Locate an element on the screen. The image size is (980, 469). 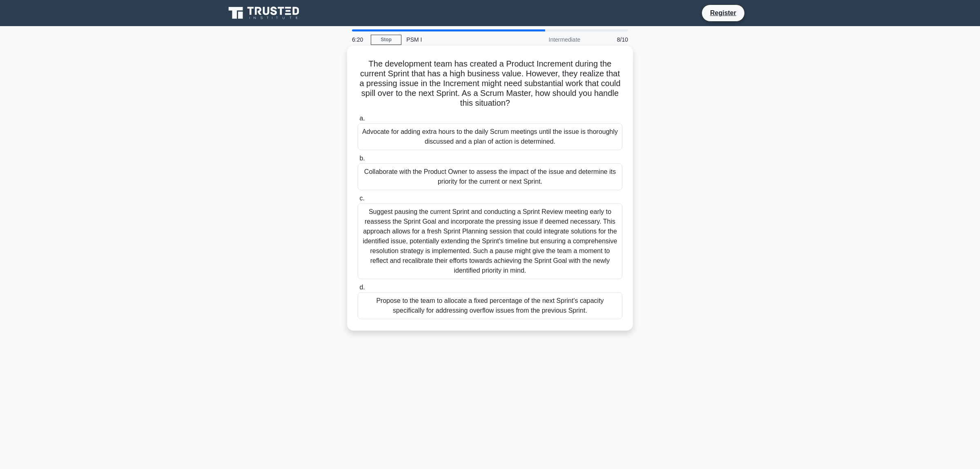
span: d. is located at coordinates (361, 287).